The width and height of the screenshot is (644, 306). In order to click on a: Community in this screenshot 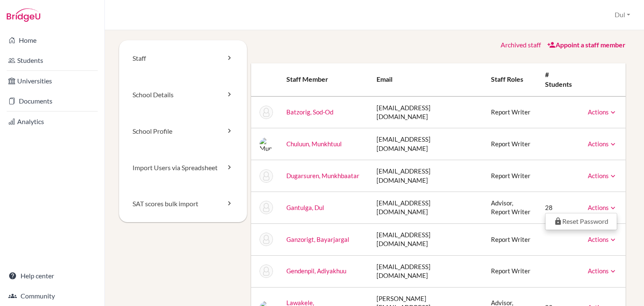, I will do `click(52, 296)`.